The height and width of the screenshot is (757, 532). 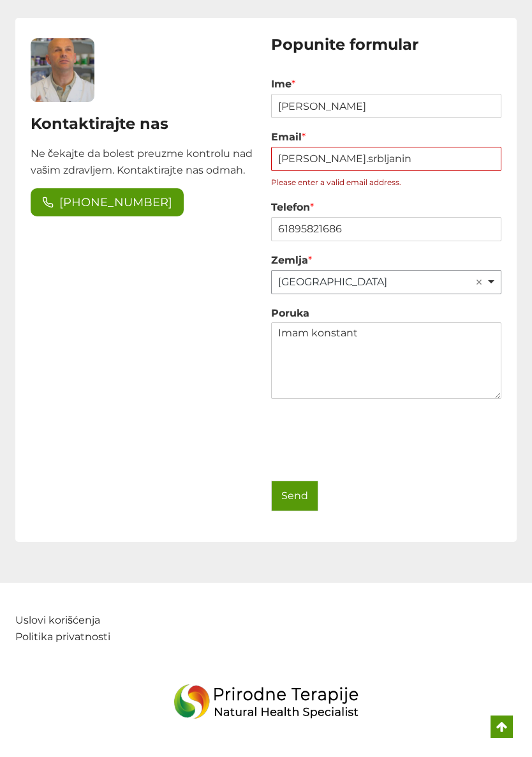 I want to click on button: Remove item: 'Australia', so click(x=479, y=282).